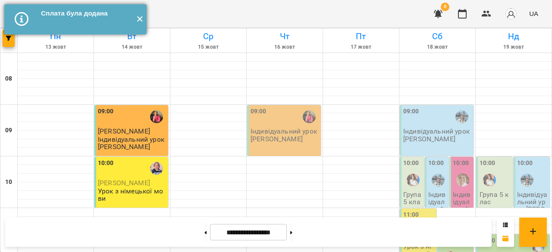 Image resolution: width=552 pixels, height=252 pixels. Describe the element at coordinates (513, 36) in the screenshot. I see `h6: Нд` at that location.